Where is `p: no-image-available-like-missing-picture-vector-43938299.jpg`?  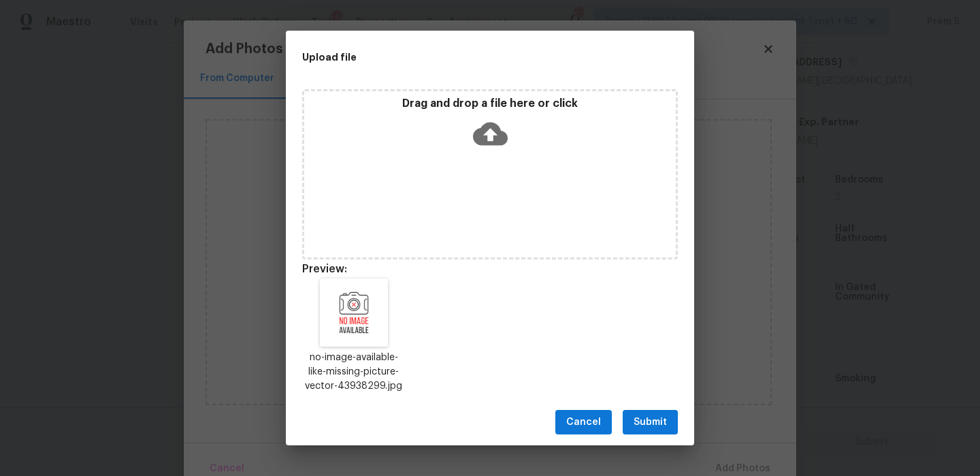
p: no-image-available-like-missing-picture-vector-43938299.jpg is located at coordinates (354, 372).